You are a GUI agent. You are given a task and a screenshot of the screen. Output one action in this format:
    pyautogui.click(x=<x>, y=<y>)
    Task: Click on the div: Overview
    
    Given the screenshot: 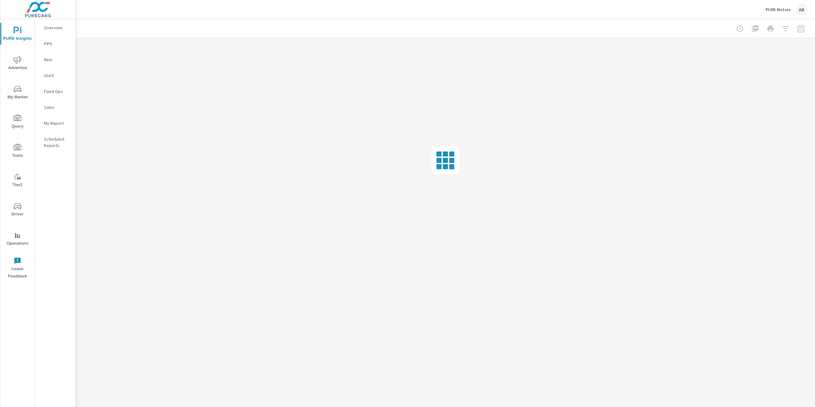 What is the action you would take?
    pyautogui.click(x=55, y=28)
    